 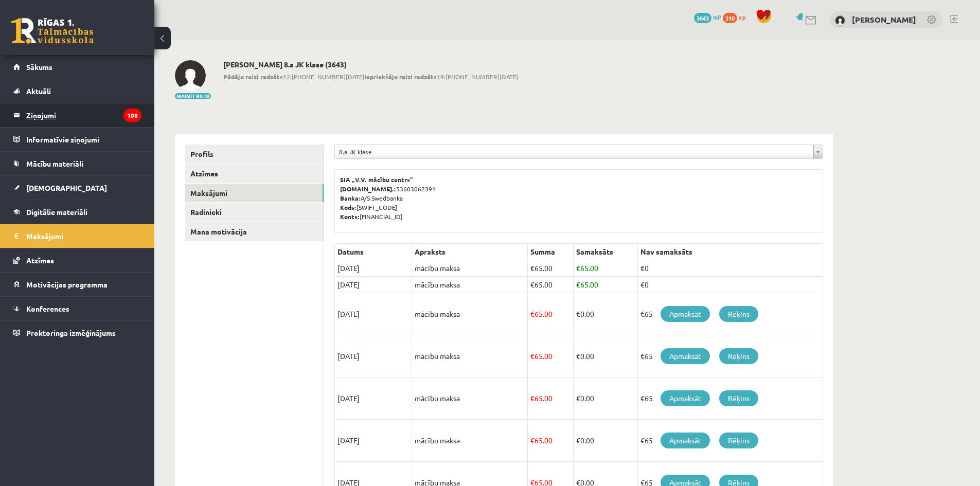 What do you see at coordinates (470, 252) in the screenshot?
I see `th: Apraksts` at bounding box center [470, 252].